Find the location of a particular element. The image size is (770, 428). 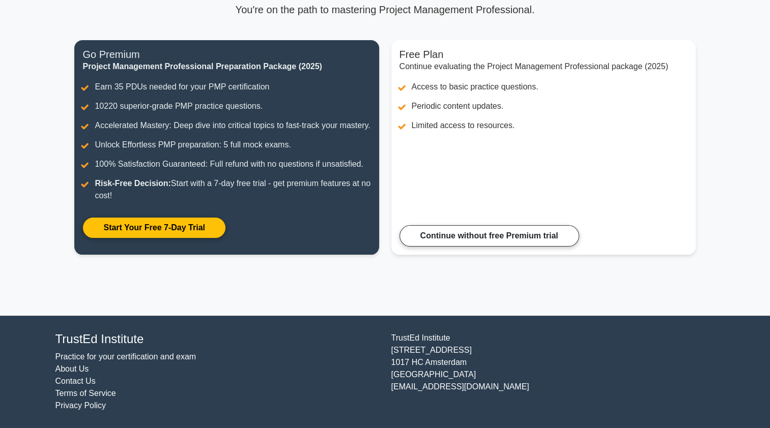

h4: TrustEd Institute is located at coordinates (217, 339).